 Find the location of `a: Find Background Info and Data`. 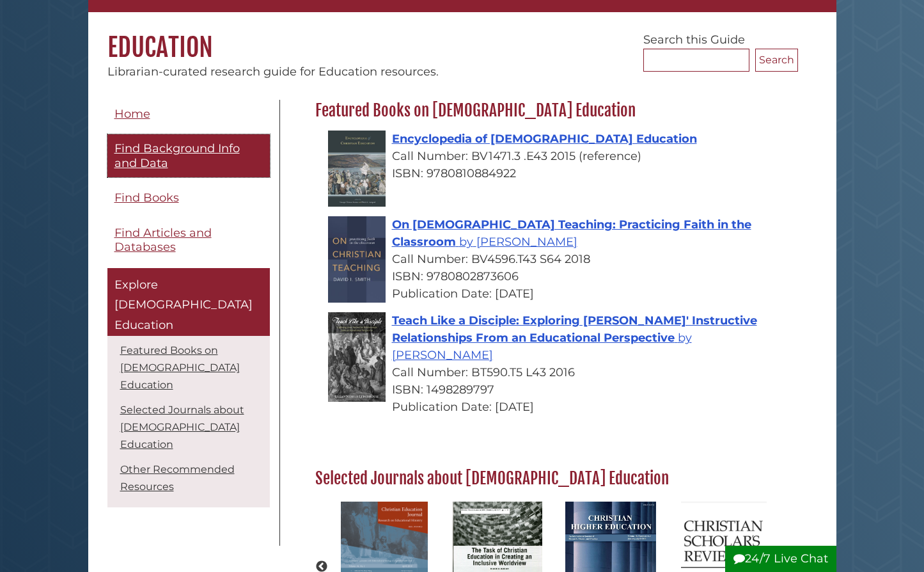

a: Find Background Info and Data is located at coordinates (189, 155).